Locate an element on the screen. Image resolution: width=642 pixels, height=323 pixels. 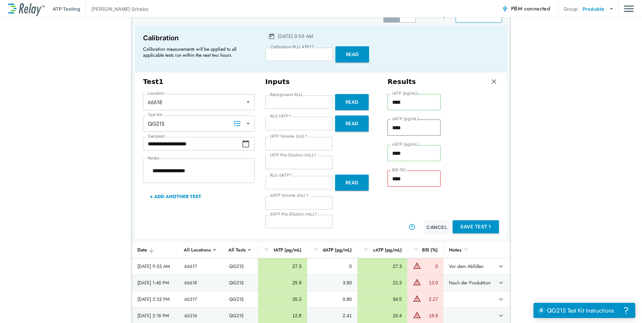
div: QG21S Test Kit Instructions is located at coordinates (47, 8).